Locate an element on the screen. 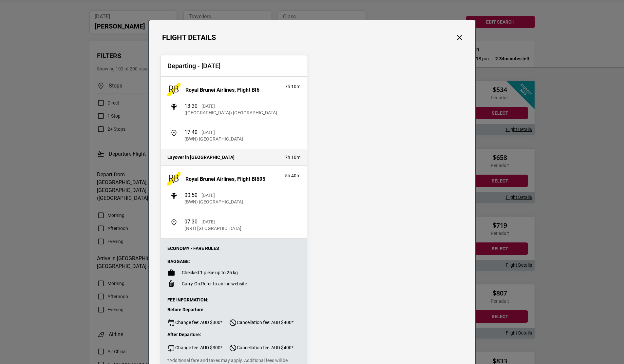 The height and width of the screenshot is (364, 624). strong: Before Departure: is located at coordinates (186, 309).